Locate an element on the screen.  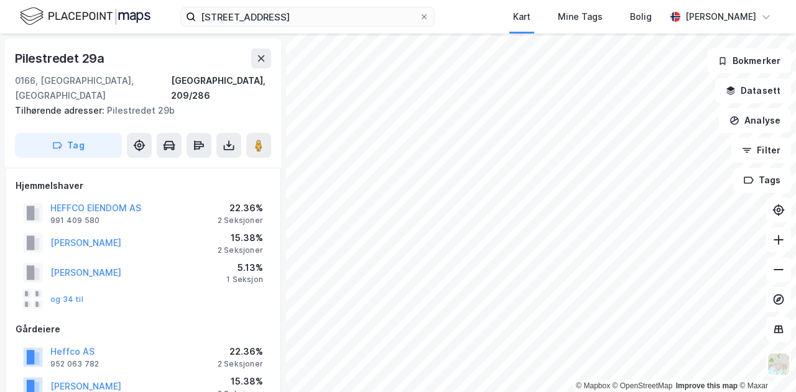
div: Kart is located at coordinates (522, 17).